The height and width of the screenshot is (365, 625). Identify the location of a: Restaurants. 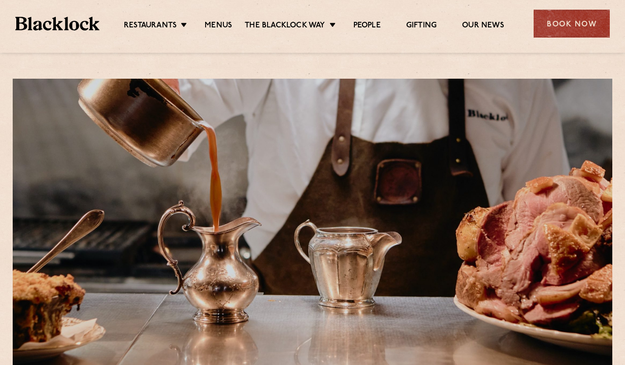
(150, 26).